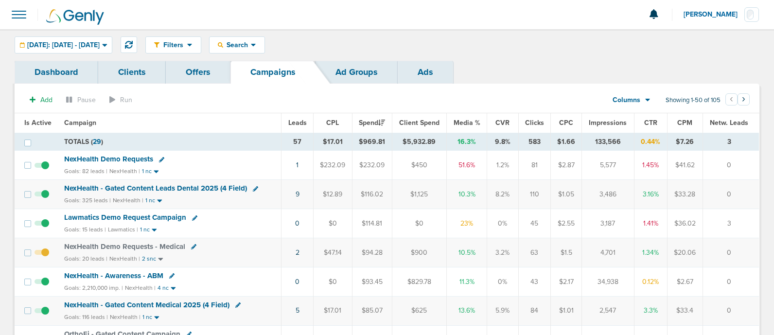 The image size is (774, 335). What do you see at coordinates (147, 305) in the screenshot?
I see `span: NexHealth - Gated Content Medical 2025 (4 Field)` at bounding box center [147, 305].